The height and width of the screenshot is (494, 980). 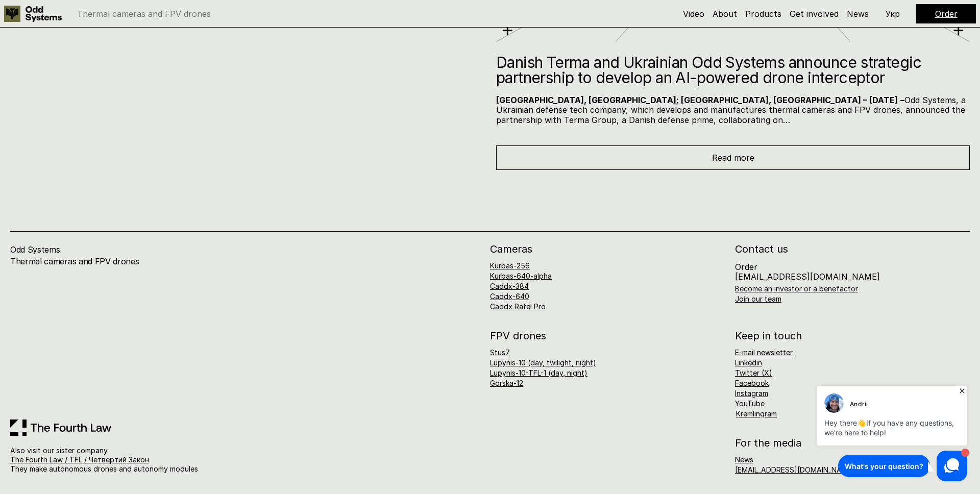 I want to click on a: E-mail newsletter, so click(x=764, y=352).